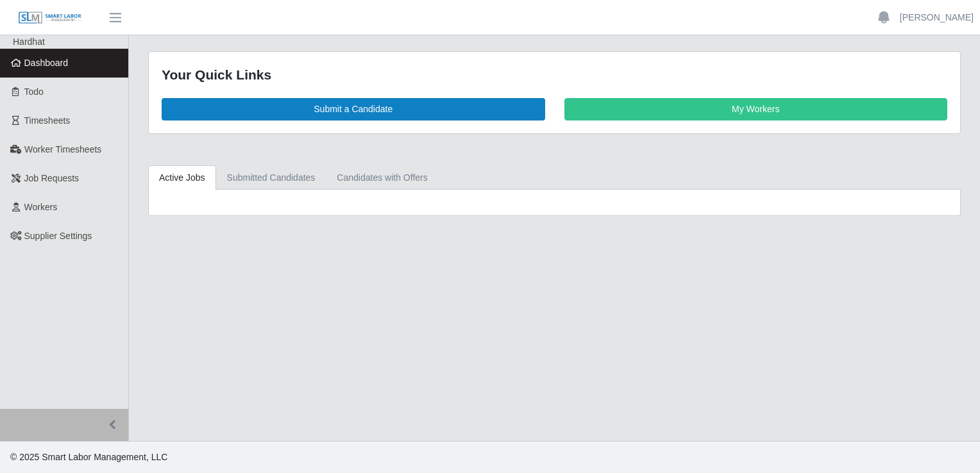 This screenshot has width=980, height=473. I want to click on span: © 2025 Smart Labor Management, LLC, so click(88, 457).